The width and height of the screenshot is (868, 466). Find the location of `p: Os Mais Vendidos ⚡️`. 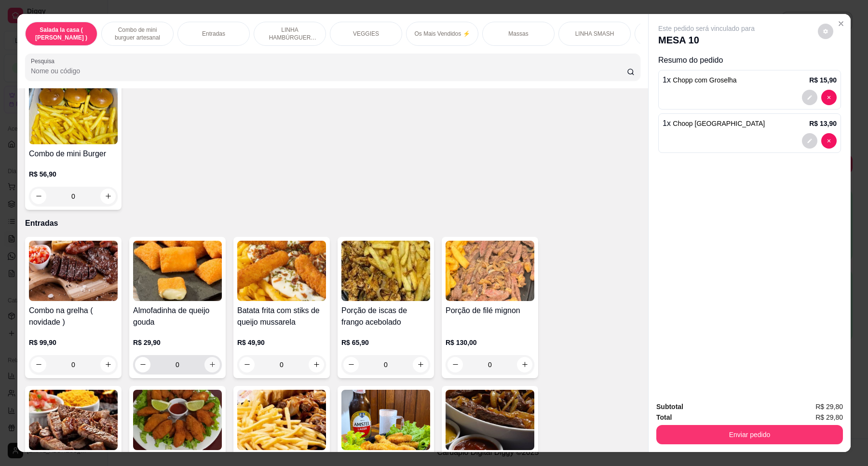

p: Os Mais Vendidos ⚡️ is located at coordinates (442, 34).